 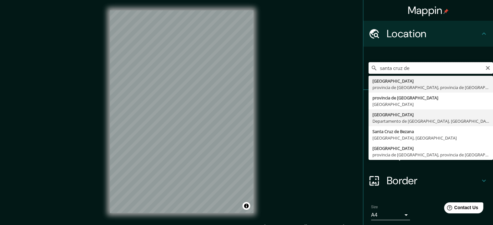 I want to click on div: Santa Cruz de Bezana, so click(x=431, y=132).